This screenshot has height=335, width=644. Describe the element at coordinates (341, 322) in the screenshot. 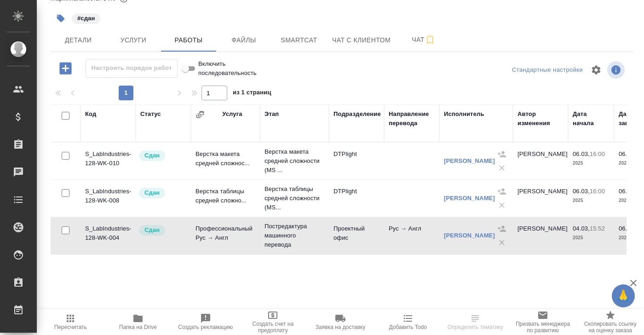

I see `button: Заявка на доставку` at that location.